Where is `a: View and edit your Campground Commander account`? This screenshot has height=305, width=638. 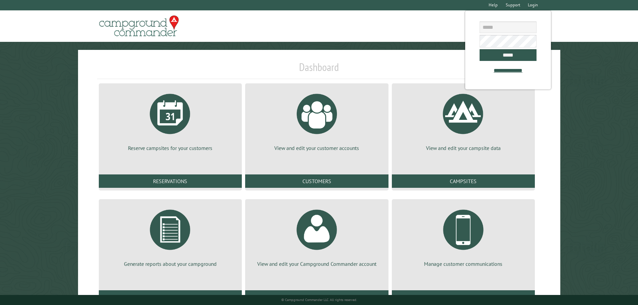
a: View and edit your Campground Commander account is located at coordinates (316, 236).